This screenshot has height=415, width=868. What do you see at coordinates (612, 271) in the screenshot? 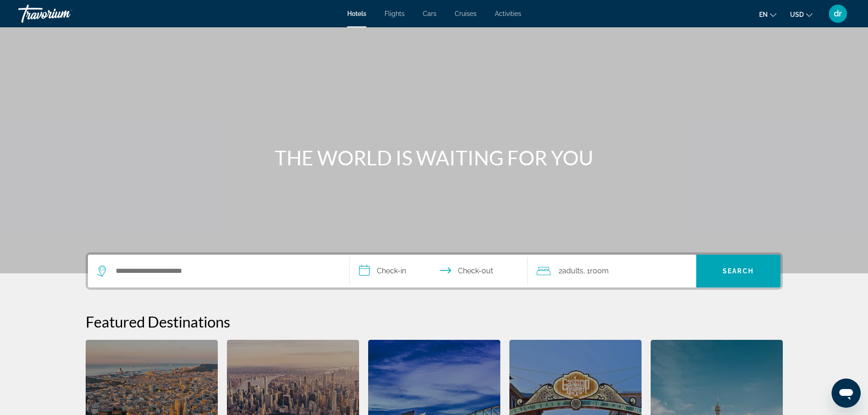
I see `button: Travelers: 2 adults, 0 children` at bounding box center [612, 271].